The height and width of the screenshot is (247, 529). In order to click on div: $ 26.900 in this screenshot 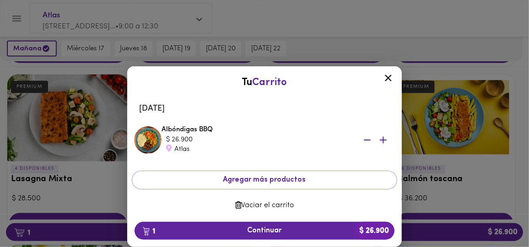, I will do `click(258, 140)`.